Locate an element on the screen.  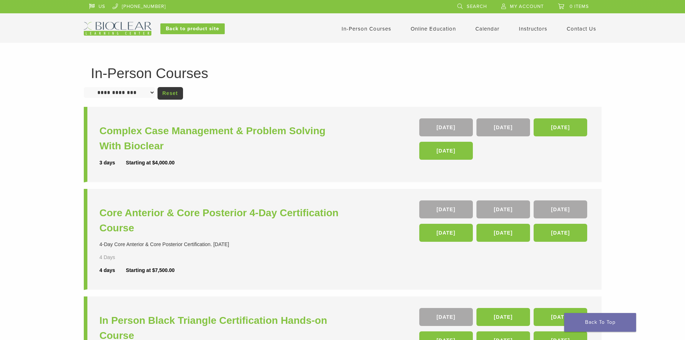
a: In-Person Courses is located at coordinates (367, 29).